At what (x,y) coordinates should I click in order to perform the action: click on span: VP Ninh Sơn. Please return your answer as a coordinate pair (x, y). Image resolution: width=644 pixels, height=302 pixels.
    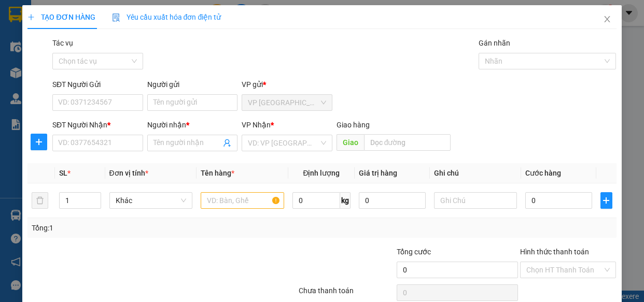
    Looking at the image, I should click on (287, 102).